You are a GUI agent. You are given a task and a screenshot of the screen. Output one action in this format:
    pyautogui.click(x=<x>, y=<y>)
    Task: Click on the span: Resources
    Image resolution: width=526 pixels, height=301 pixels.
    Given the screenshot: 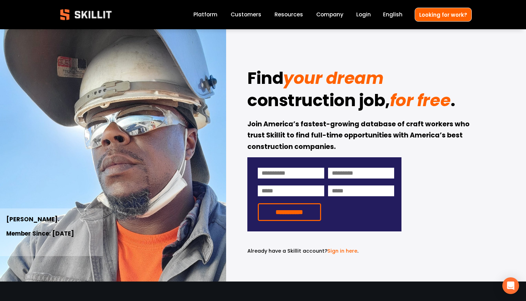 What is the action you would take?
    pyautogui.click(x=289, y=14)
    